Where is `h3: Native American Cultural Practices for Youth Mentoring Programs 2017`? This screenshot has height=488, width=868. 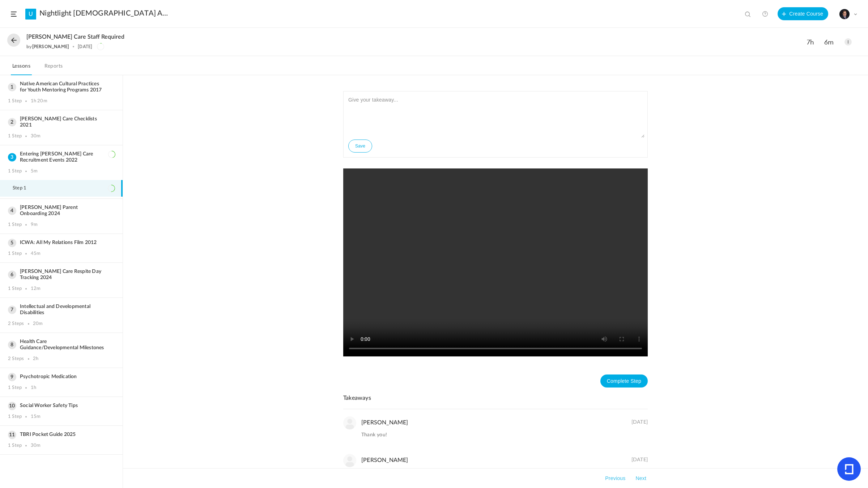
h3: Native American Cultural Practices for Youth Mentoring Programs 2017 is located at coordinates (61, 87).